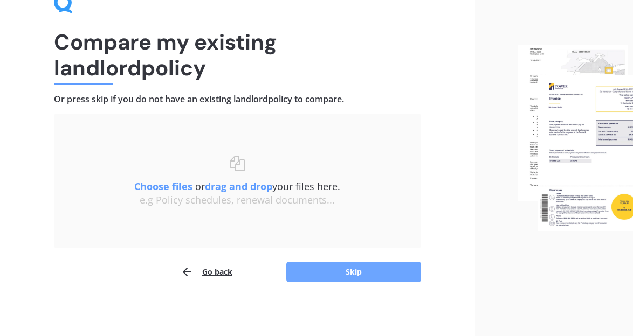 The height and width of the screenshot is (336, 633). I want to click on button: Go back, so click(207, 272).